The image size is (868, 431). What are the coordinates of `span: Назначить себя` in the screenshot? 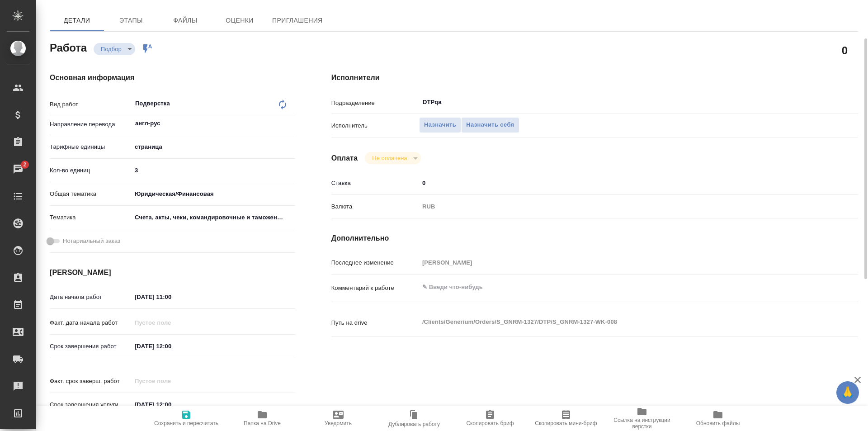 It's located at (490, 125).